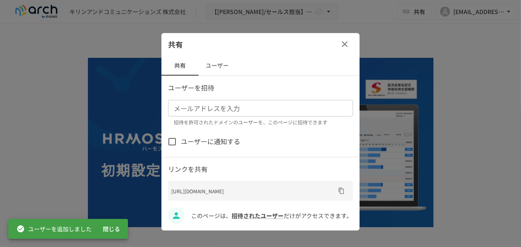  I want to click on p: リンクを共有, so click(261, 169).